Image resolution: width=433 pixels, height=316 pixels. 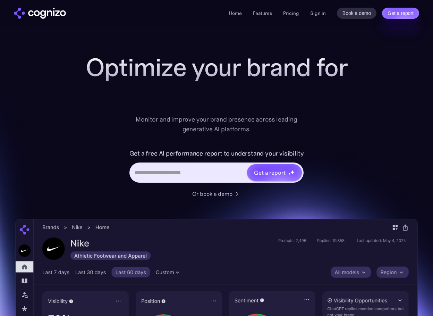 What do you see at coordinates (40, 13) in the screenshot?
I see `a: home` at bounding box center [40, 13].